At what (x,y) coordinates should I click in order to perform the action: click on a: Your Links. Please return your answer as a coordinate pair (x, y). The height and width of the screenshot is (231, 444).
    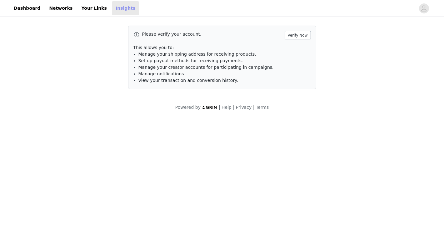
    Looking at the image, I should click on (94, 8).